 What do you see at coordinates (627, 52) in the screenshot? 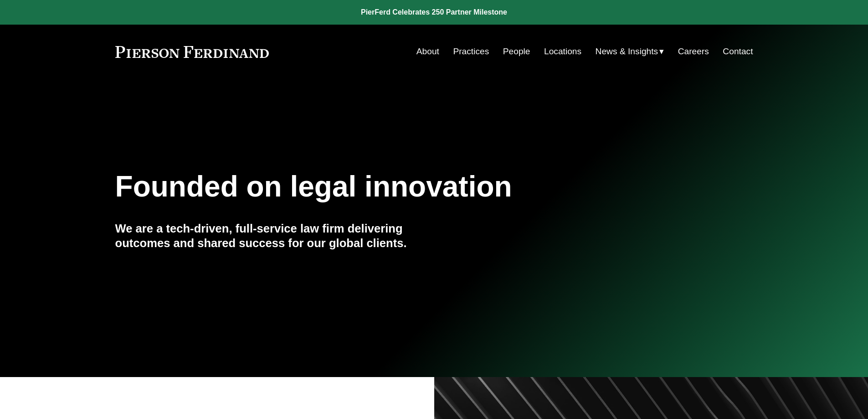
I see `span: News & Insights` at bounding box center [627, 52].